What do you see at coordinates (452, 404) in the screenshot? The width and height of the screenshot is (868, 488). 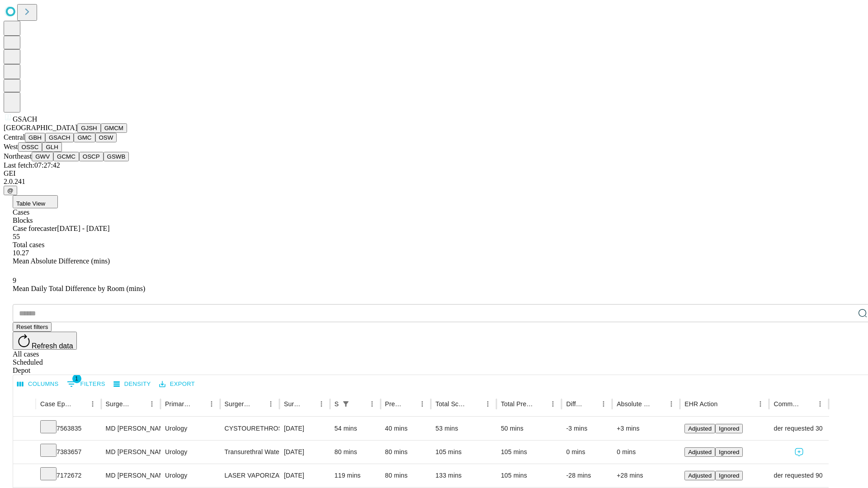 I see `div: Total Scheduled Duration` at bounding box center [452, 404].